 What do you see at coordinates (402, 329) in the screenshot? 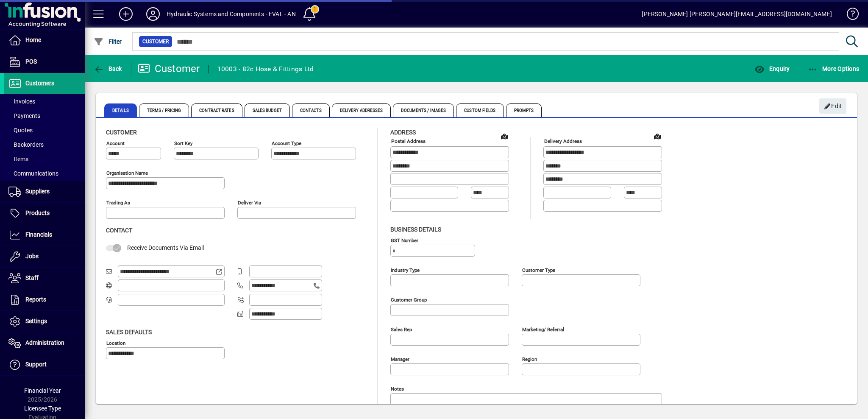
I see `mat-label: Sales rep` at bounding box center [402, 329].